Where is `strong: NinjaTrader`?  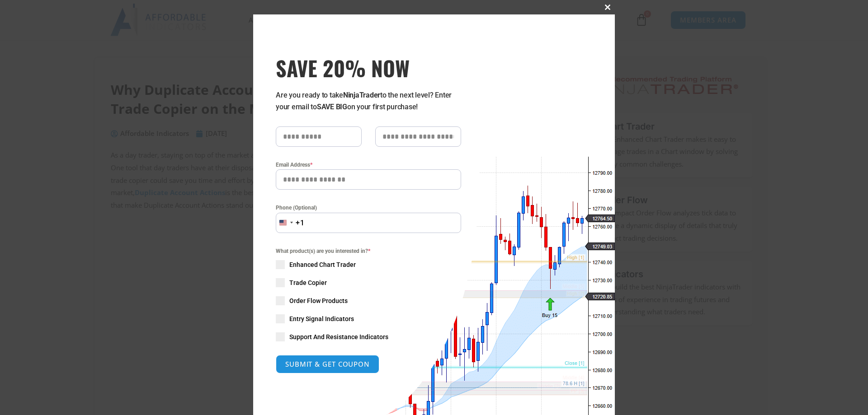 strong: NinjaTrader is located at coordinates (361, 95).